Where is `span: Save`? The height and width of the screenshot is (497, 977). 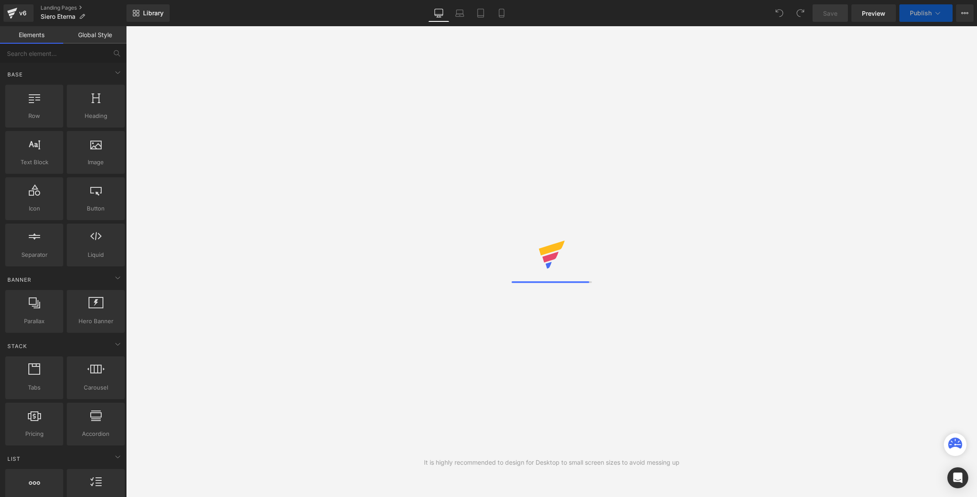 span: Save is located at coordinates (830, 13).